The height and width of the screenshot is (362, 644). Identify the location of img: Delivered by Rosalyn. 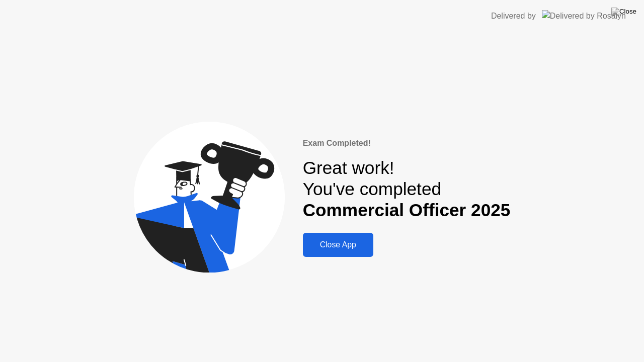
(583, 16).